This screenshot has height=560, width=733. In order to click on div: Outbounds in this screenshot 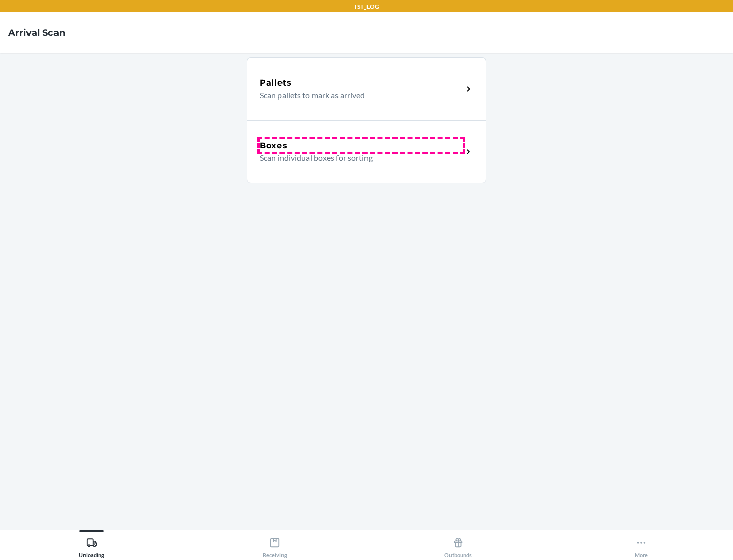, I will do `click(458, 545)`.